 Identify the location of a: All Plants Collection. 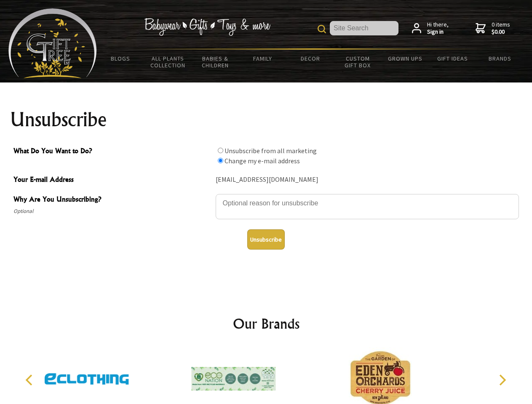
(168, 62).